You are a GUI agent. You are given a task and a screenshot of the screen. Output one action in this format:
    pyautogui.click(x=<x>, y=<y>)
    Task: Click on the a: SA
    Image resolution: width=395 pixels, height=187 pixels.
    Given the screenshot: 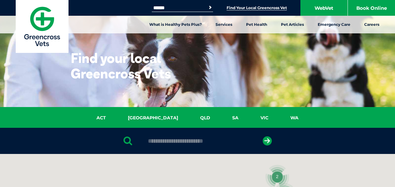 What is the action you would take?
    pyautogui.click(x=235, y=118)
    